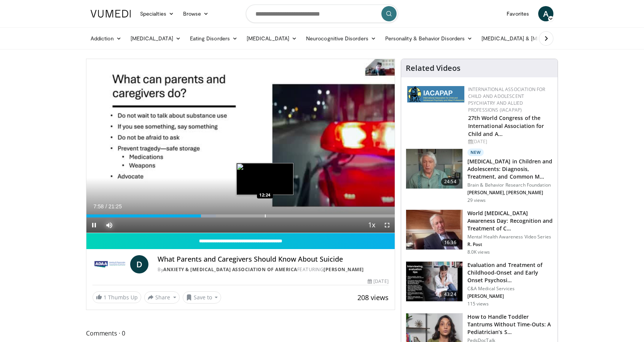  I want to click on p: R. Post, so click(510, 244).